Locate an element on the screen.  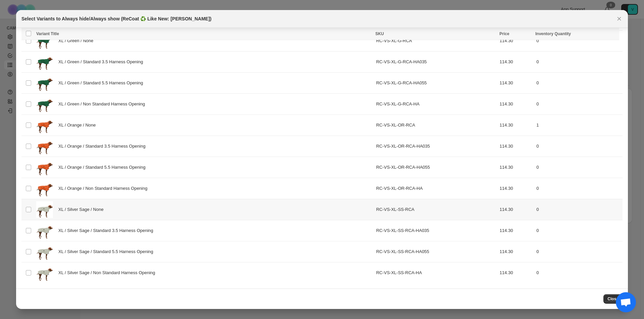
span: Variant Title is located at coordinates (48, 34).